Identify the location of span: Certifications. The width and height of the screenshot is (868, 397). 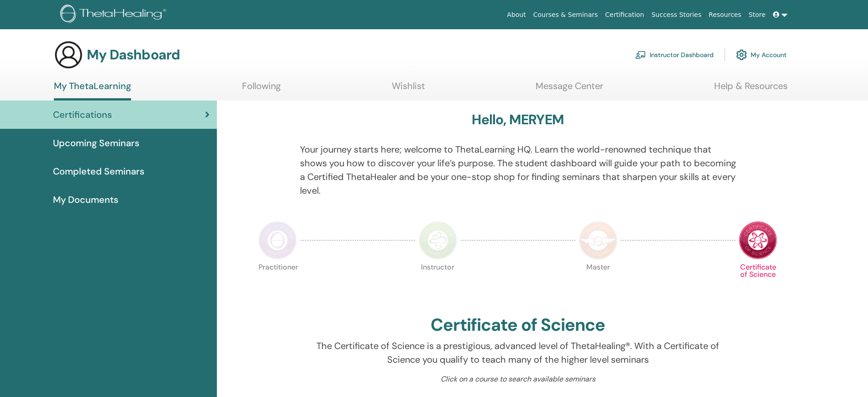
(82, 115).